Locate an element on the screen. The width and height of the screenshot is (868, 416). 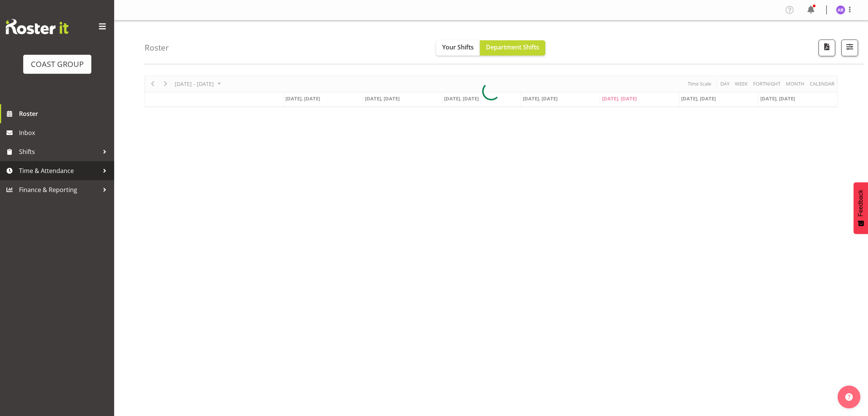
span: Finance & Reporting is located at coordinates (59, 190).